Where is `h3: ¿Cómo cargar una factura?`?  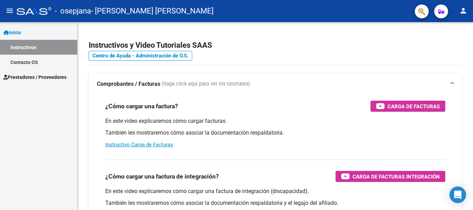 h3: ¿Cómo cargar una factura? is located at coordinates (142, 106).